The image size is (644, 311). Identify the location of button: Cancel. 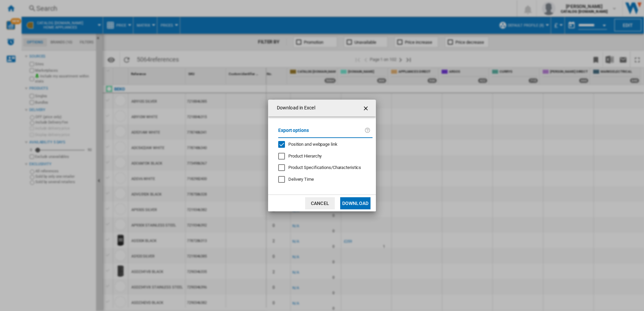
(320, 203).